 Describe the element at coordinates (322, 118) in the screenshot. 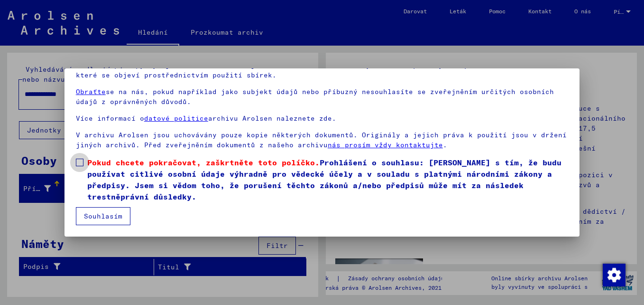

I see `p: Více informací o archivu Arolsen naleznete zde.` at that location.